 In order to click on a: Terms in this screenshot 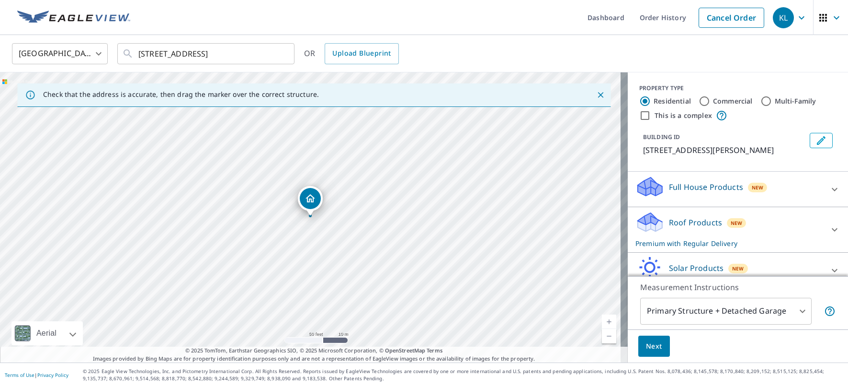, I will do `click(434, 350)`.